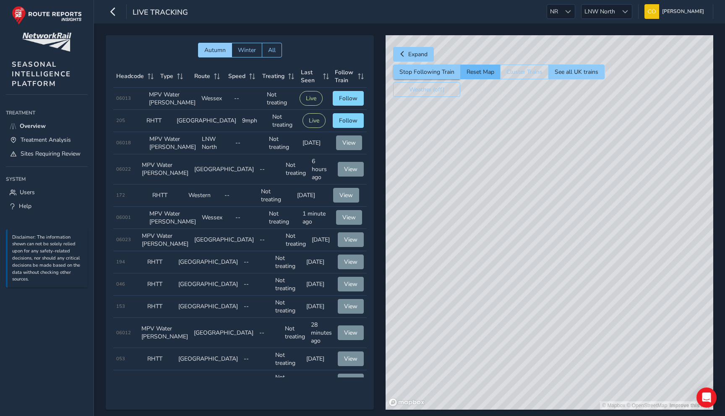  What do you see at coordinates (273, 76) in the screenshot?
I see `span: Treating` at bounding box center [273, 76].